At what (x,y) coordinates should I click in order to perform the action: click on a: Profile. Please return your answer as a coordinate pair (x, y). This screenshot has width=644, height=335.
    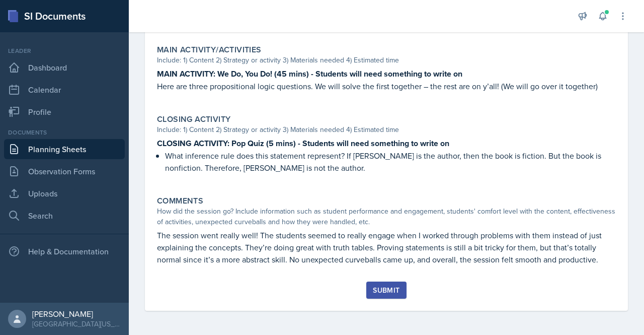
    Looking at the image, I should click on (64, 112).